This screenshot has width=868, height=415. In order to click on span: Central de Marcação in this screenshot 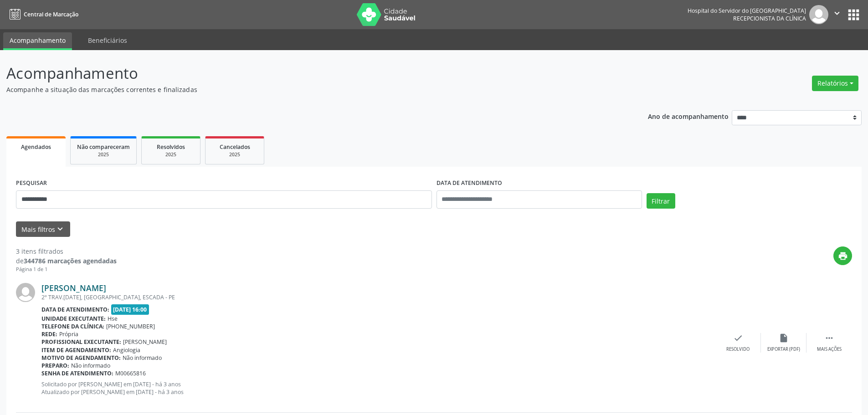, I will do `click(51, 14)`.